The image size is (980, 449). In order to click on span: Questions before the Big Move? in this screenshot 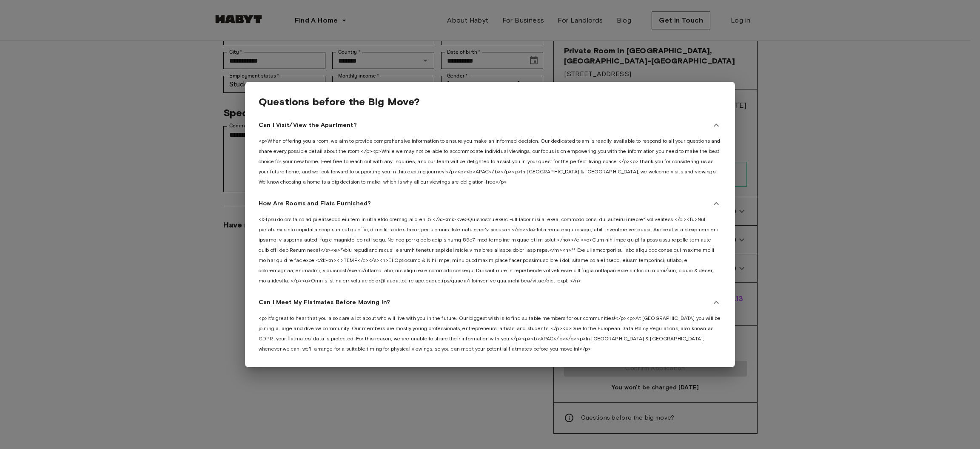, I will do `click(490, 101)`.